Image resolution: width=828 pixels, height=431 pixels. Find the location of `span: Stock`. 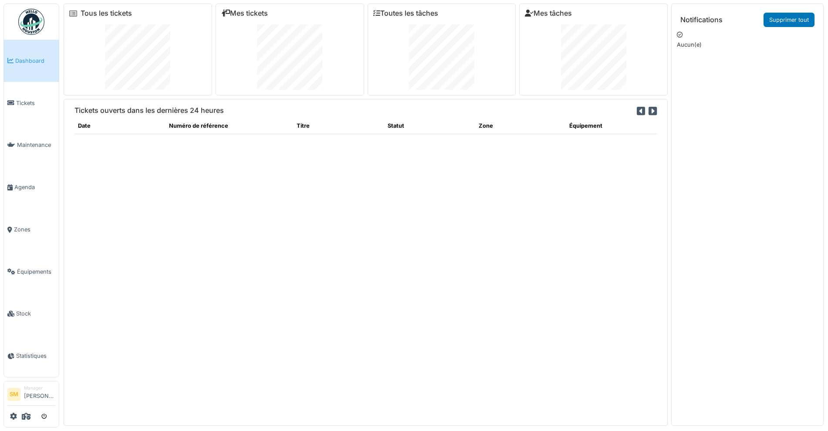

span: Stock is located at coordinates (36, 313).